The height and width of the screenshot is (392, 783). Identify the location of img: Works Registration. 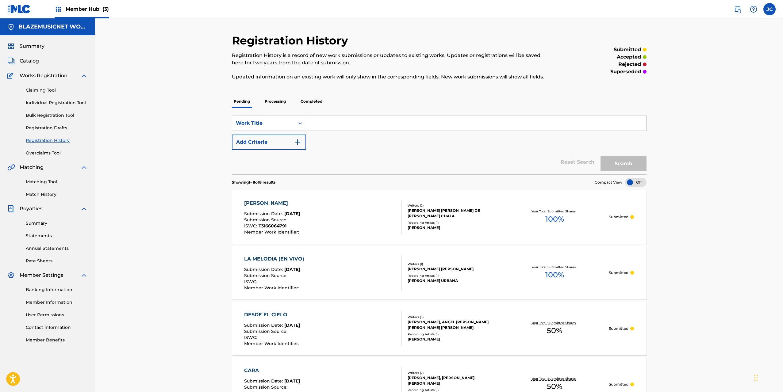
(11, 76).